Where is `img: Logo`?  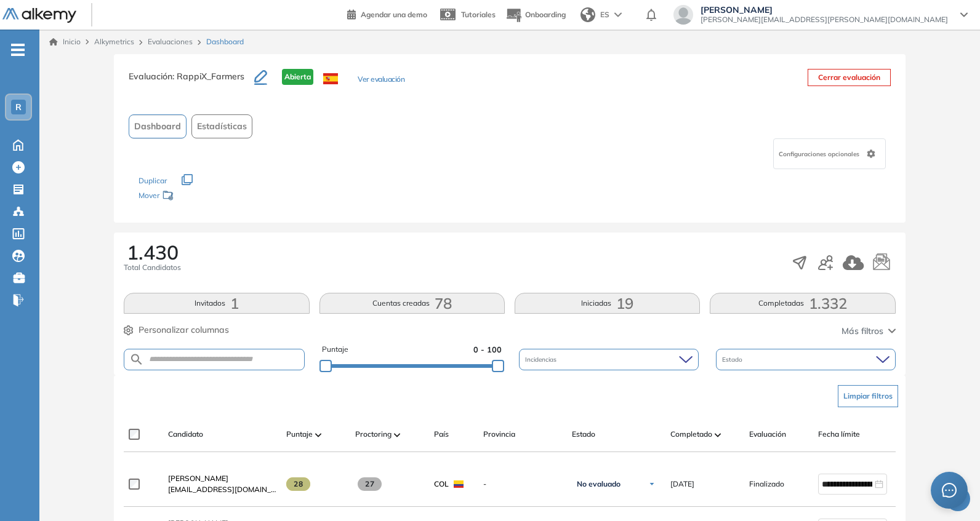 img: Logo is located at coordinates (40, 15).